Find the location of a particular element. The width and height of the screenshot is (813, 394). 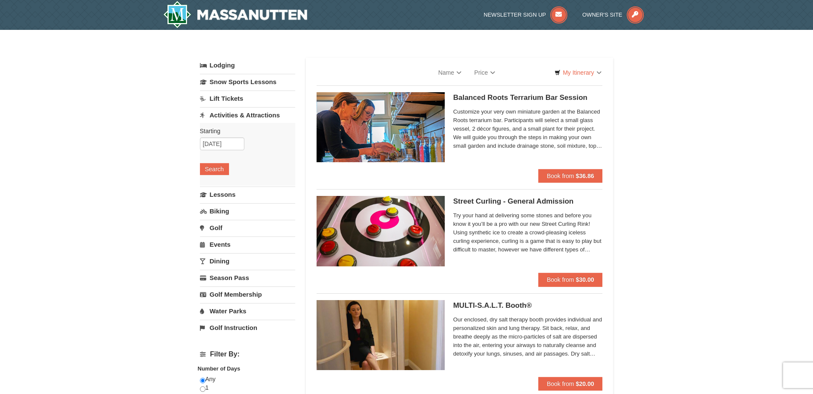

h5: MULTI-S.A.L.T. Booth® is located at coordinates (528, 306).